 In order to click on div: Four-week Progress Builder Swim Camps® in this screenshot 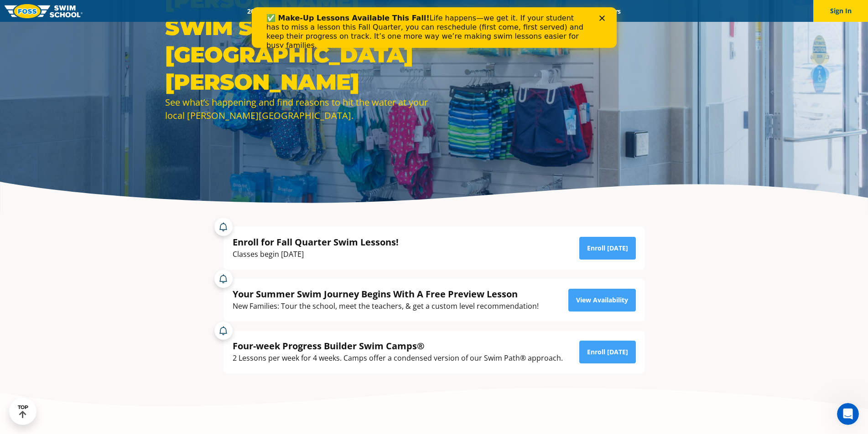, I will do `click(398, 346)`.